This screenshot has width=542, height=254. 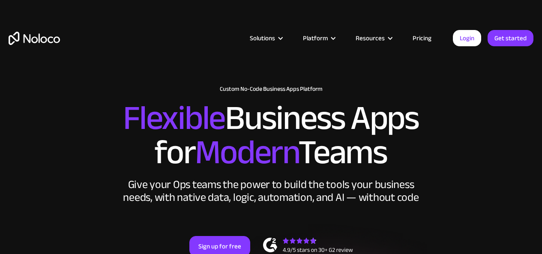 I want to click on span: Flexible, so click(x=174, y=118).